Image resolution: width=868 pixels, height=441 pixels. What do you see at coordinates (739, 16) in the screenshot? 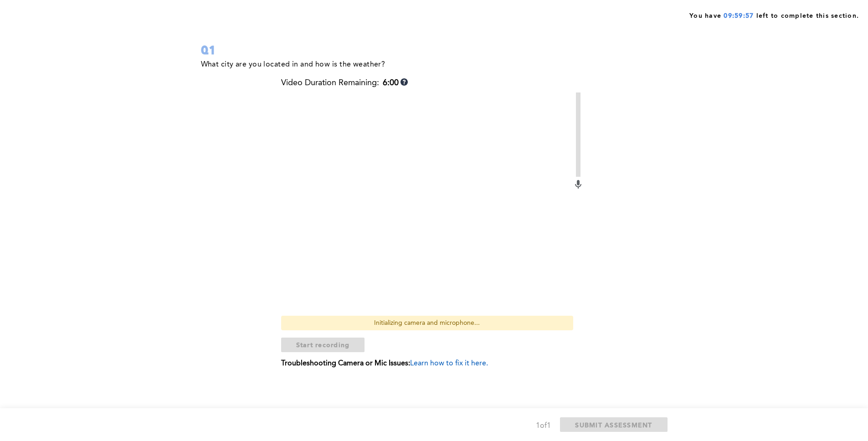
I see `span: 09:59:57` at bounding box center [739, 16].